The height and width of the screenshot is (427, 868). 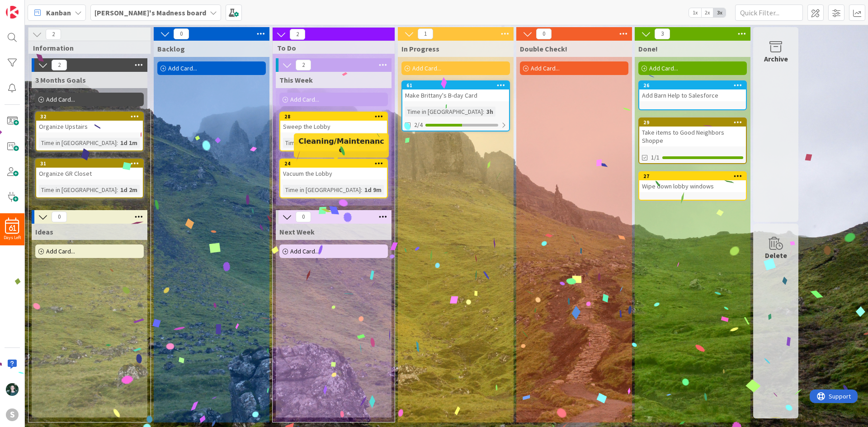 What do you see at coordinates (662, 34) in the screenshot?
I see `span: 3` at bounding box center [662, 34].